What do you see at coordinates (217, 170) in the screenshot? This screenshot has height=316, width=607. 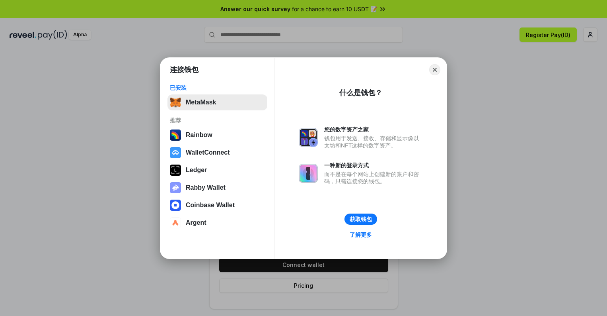 I see `button: Ledger` at bounding box center [217, 170].